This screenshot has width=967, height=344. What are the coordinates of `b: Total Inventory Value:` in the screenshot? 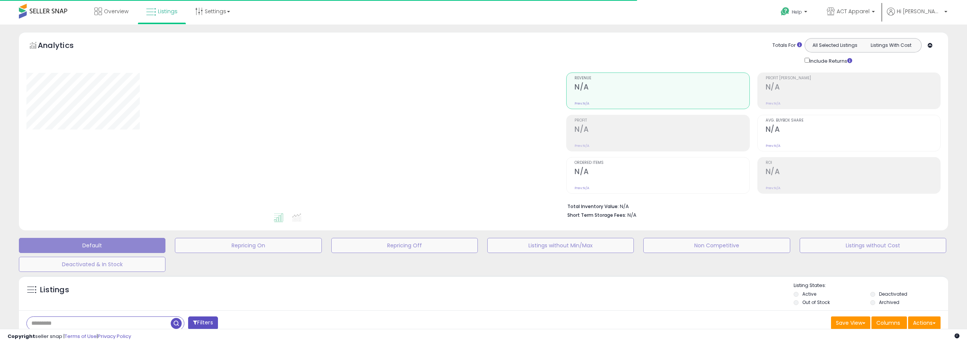 It's located at (593, 206).